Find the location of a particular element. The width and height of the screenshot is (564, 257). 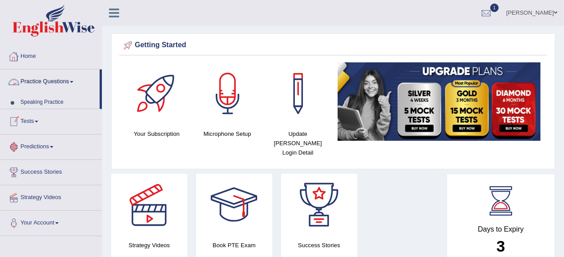

h4: Success Stories is located at coordinates (319, 245).